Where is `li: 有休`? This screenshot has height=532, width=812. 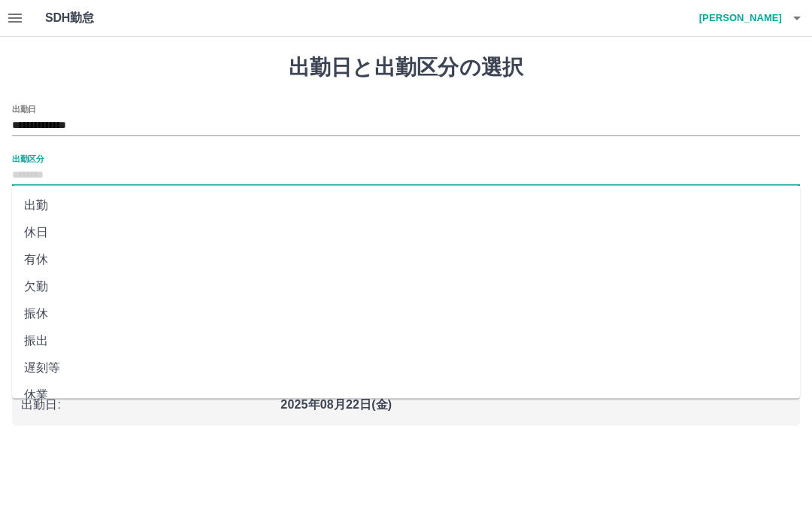 li: 有休 is located at coordinates (406, 260).